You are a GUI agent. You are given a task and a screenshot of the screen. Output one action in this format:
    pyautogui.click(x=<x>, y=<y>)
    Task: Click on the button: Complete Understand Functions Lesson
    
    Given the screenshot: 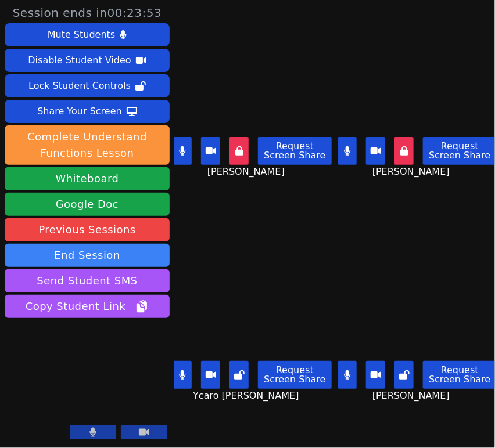 What is the action you would take?
    pyautogui.click(x=87, y=145)
    